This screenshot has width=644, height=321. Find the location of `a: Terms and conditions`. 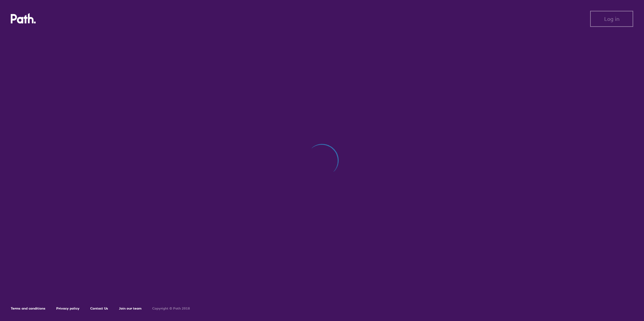

a: Terms and conditions is located at coordinates (28, 309).